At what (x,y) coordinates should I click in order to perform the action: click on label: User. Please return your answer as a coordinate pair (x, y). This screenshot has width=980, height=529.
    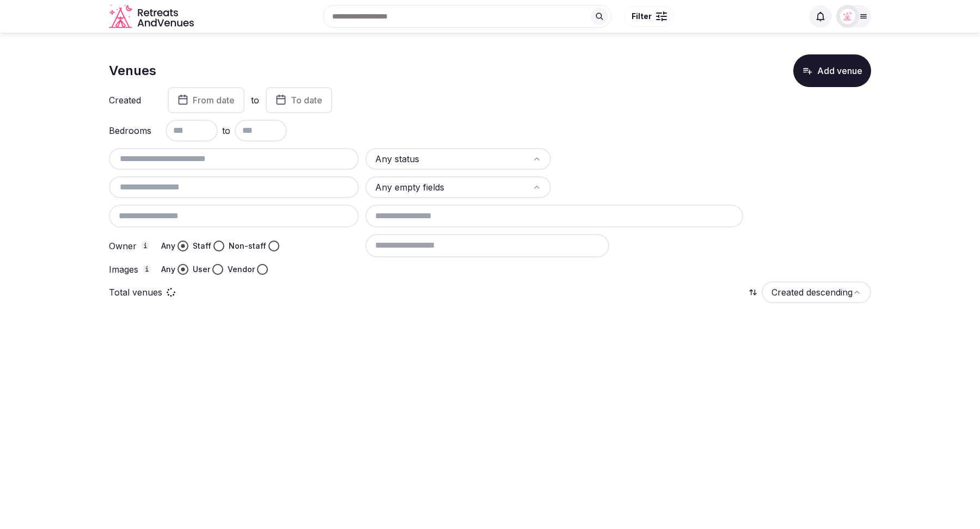
    Looking at the image, I should click on (201, 269).